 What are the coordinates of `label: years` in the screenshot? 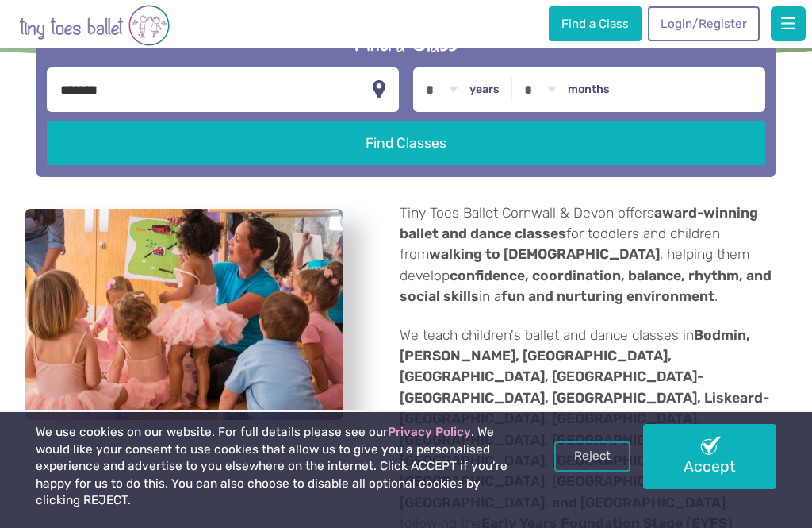 It's located at (484, 89).